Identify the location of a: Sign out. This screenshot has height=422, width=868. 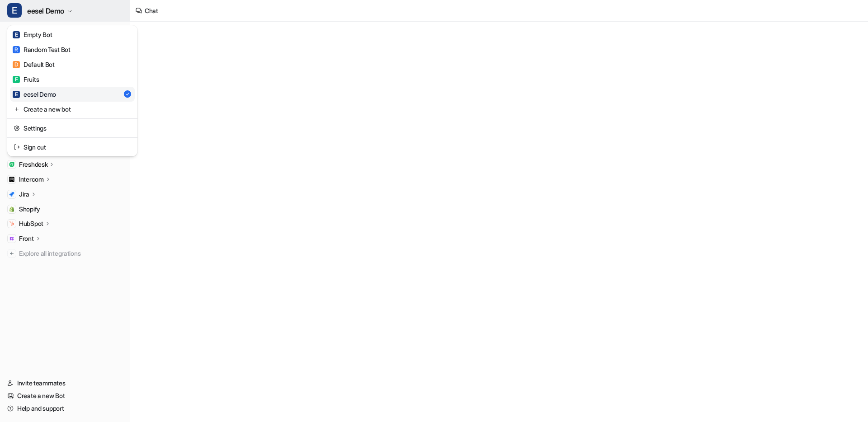
(72, 147).